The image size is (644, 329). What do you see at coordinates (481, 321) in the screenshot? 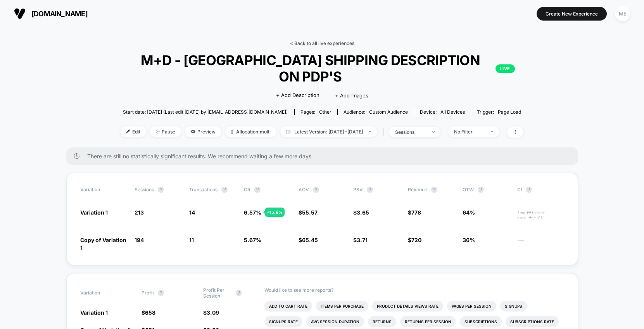
I see `li: Subscriptions` at bounding box center [481, 321].